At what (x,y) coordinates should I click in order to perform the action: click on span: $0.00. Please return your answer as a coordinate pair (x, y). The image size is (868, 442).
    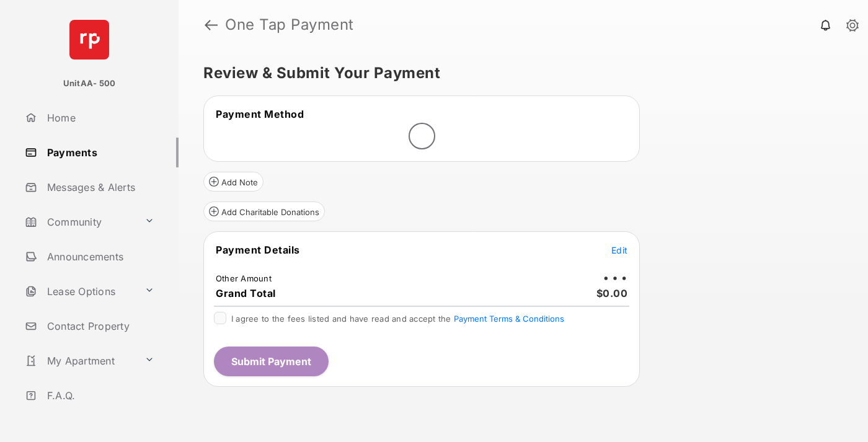
    Looking at the image, I should click on (612, 293).